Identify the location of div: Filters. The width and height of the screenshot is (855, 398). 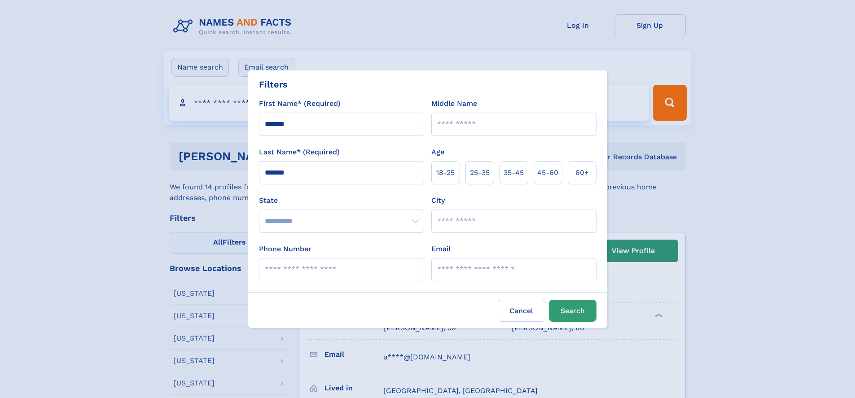
(273, 84).